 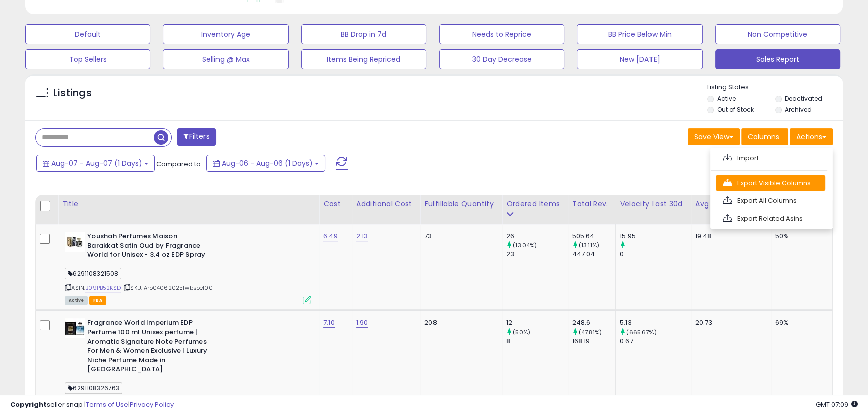 What do you see at coordinates (98, 300) in the screenshot?
I see `span: FBA` at bounding box center [98, 300].